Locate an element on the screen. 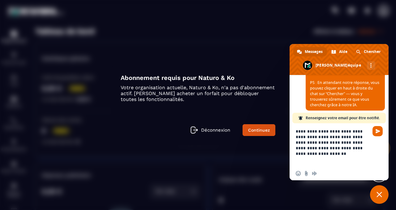  span: Messages is located at coordinates (314, 52).